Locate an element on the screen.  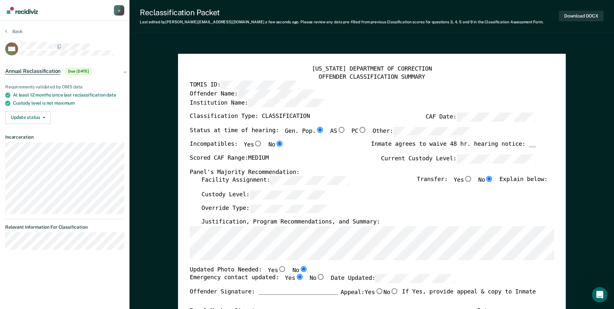
label: Gen. Pop. is located at coordinates (304, 131).